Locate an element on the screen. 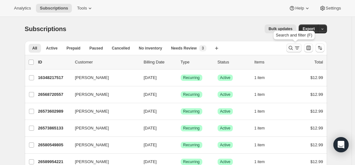 The height and width of the screenshot is (165, 355). p: Status is located at coordinates (233, 62).